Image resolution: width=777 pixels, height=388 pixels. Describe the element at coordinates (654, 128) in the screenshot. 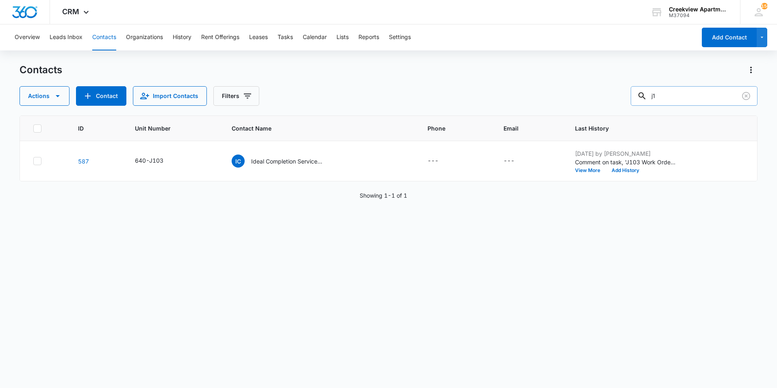

I see `span: Last History` at that location.